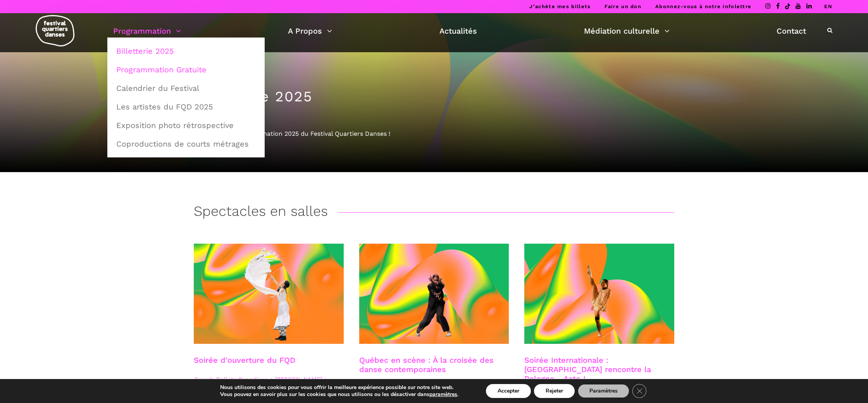  I want to click on a: Actualités, so click(458, 31).